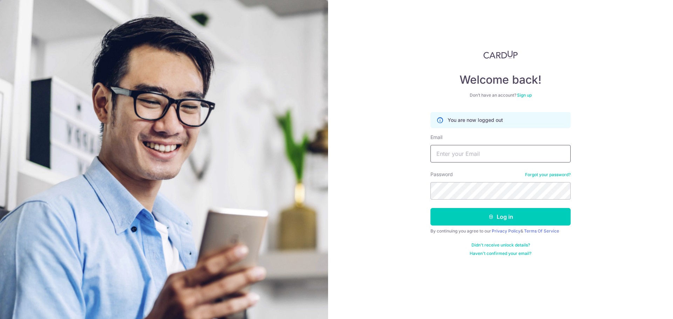  What do you see at coordinates (501, 245) in the screenshot?
I see `a: Didn't receive unlock details?` at bounding box center [501, 245].